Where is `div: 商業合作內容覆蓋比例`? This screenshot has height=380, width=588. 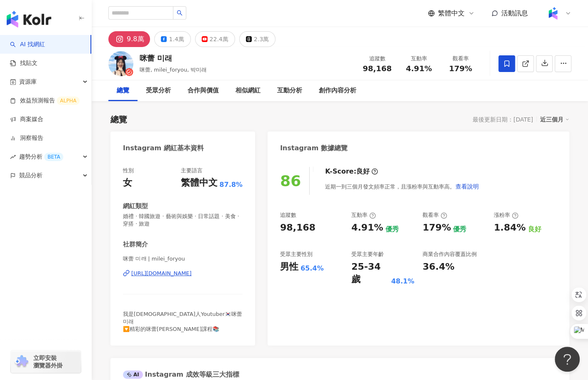
div: 商業合作內容覆蓋比例 is located at coordinates (450, 255).